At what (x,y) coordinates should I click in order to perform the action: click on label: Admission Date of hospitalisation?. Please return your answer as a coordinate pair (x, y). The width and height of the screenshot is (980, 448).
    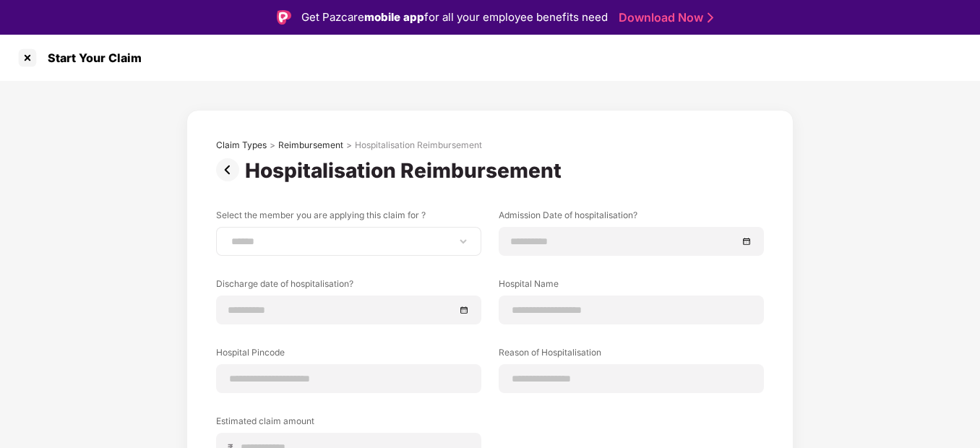
    Looking at the image, I should click on (631, 217).